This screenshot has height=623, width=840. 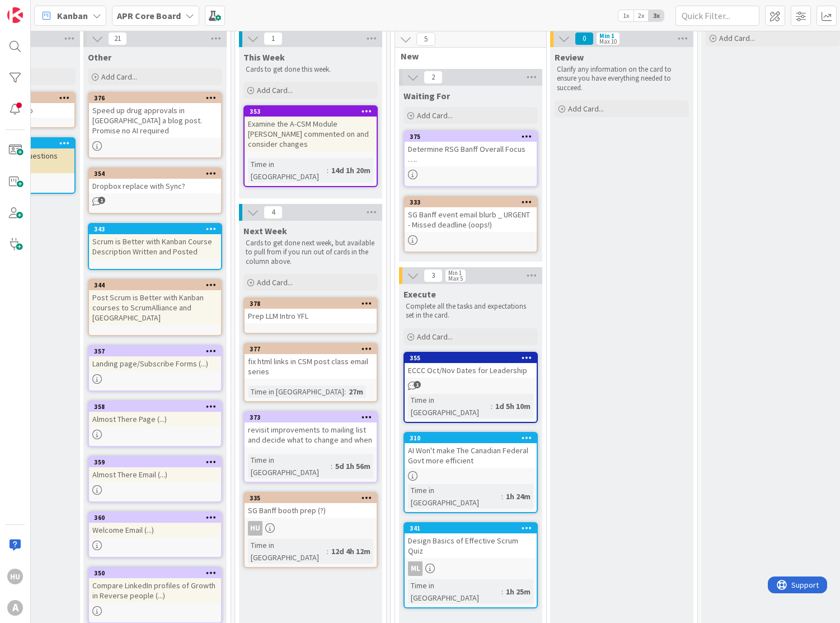 What do you see at coordinates (155, 423) in the screenshot?
I see `a: 358Almost There Page (...)` at bounding box center [155, 423].